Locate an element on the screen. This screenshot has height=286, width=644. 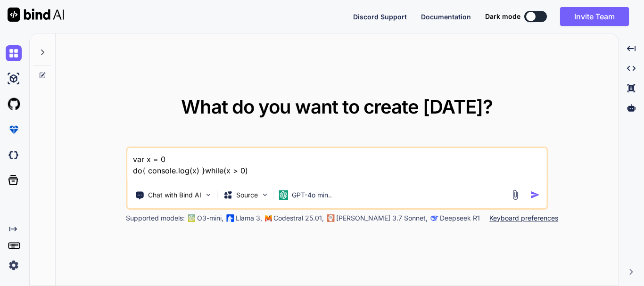
p: O3-mini, is located at coordinates (210, 218).